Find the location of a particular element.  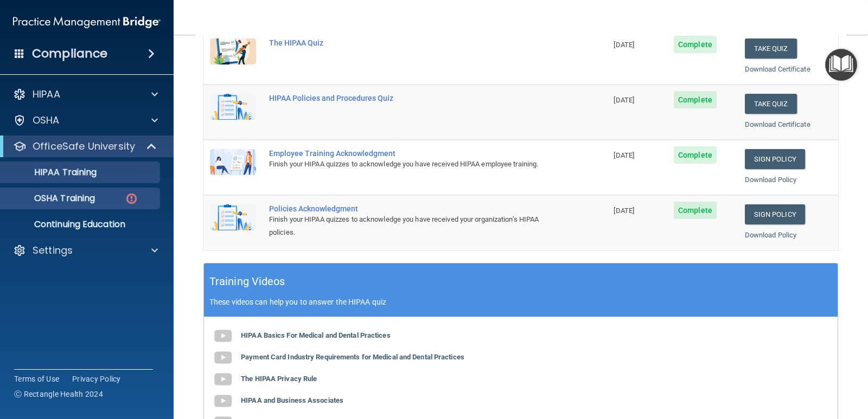

a: Settings is located at coordinates (85, 250).